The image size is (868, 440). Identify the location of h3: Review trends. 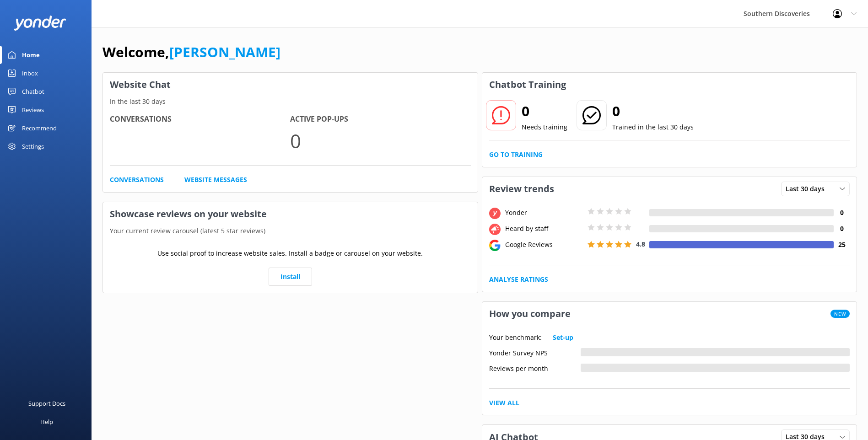
(522, 189).